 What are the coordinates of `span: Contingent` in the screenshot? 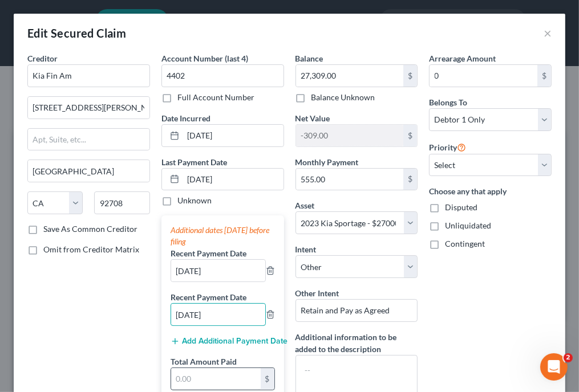 It's located at (465, 244).